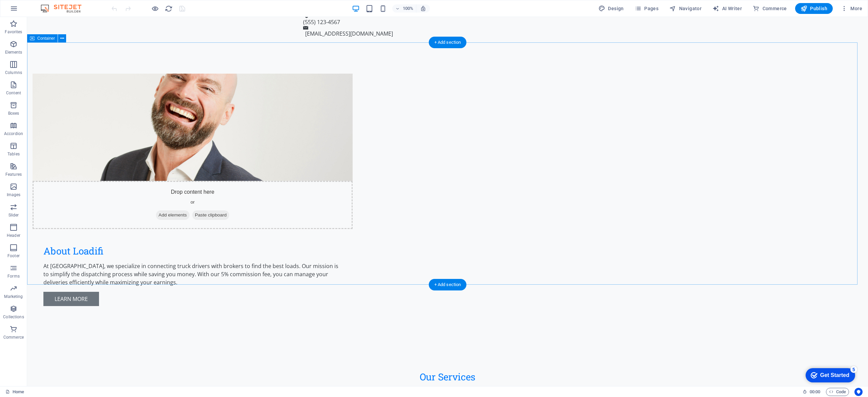 This screenshot has height=397, width=868. Describe the element at coordinates (851, 9) in the screenshot. I see `button: More` at that location.